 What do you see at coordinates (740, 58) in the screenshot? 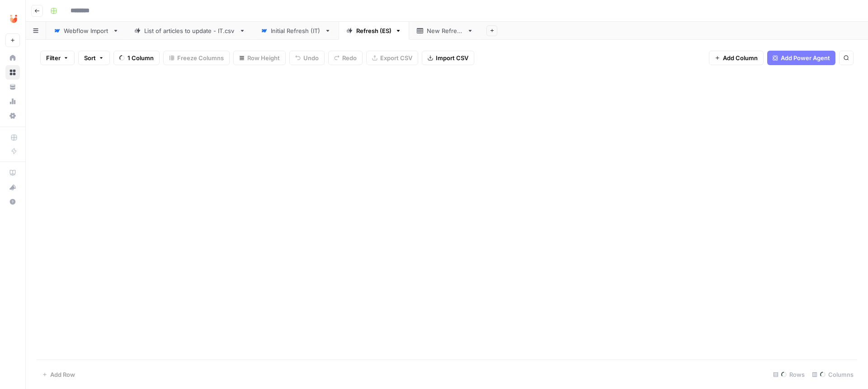
I see `span: Add Column` at bounding box center [740, 58].